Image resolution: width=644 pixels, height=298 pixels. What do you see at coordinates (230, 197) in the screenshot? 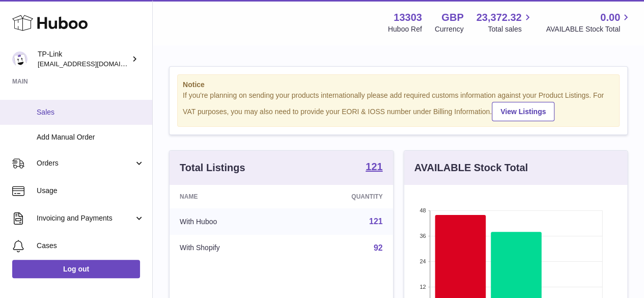
I see `th: Name` at bounding box center [230, 197].